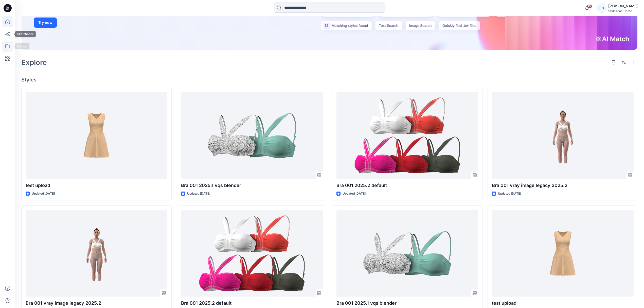 The image size is (644, 308). Describe the element at coordinates (623, 11) in the screenshot. I see `div: Stylezone Demo` at that location.